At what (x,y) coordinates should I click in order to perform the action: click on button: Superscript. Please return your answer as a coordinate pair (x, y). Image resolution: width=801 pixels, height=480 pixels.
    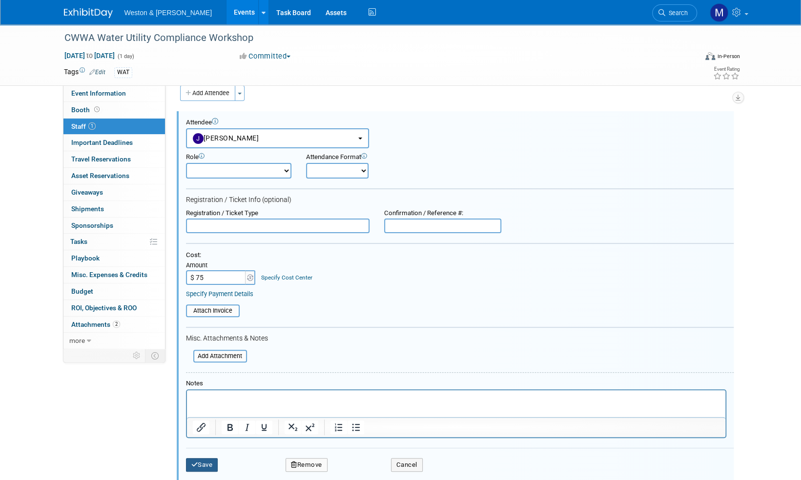
    Looking at the image, I should click on (310, 428).